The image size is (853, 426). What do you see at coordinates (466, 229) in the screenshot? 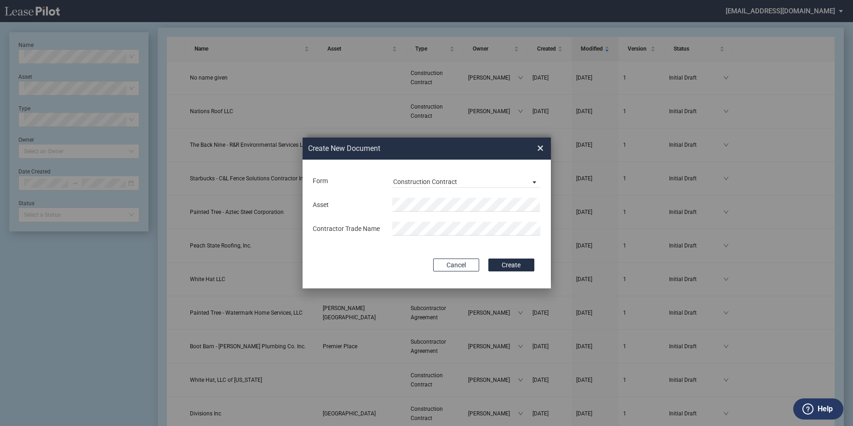
I see `input: Contractor Trade Name` at bounding box center [466, 229].